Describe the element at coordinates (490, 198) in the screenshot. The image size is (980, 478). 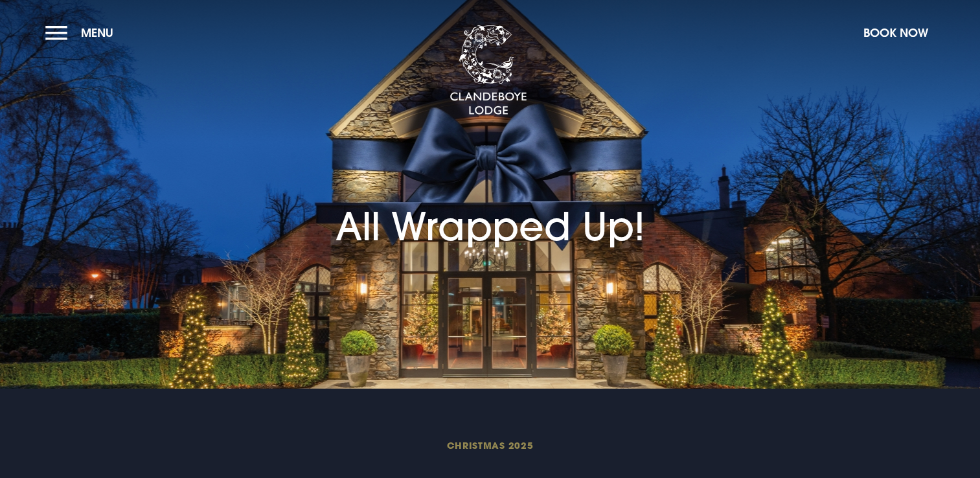
I see `h1: All Wrapped Up!` at that location.